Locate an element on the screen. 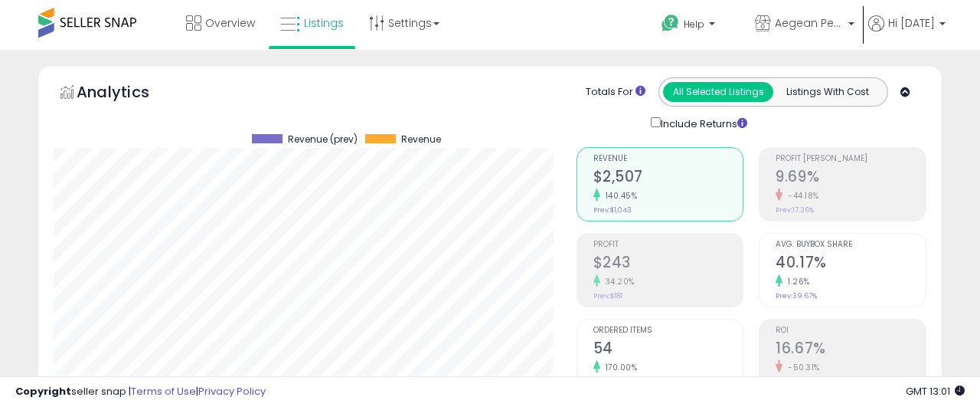 This screenshot has height=407, width=980. small: -50.31% is located at coordinates (801, 367).